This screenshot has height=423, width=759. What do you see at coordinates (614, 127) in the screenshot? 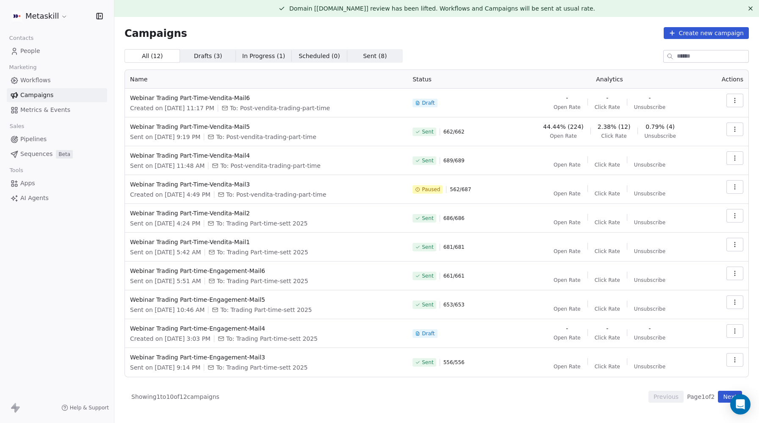
I see `span: 2.38% (12)` at bounding box center [614, 127].